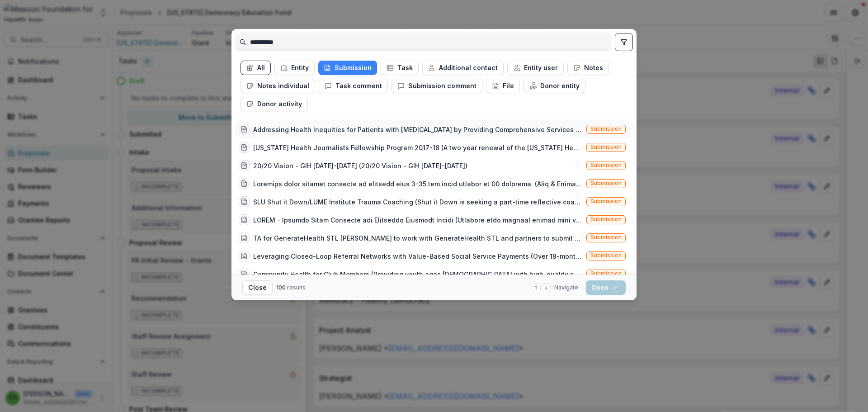  I want to click on button: Close, so click(258, 287).